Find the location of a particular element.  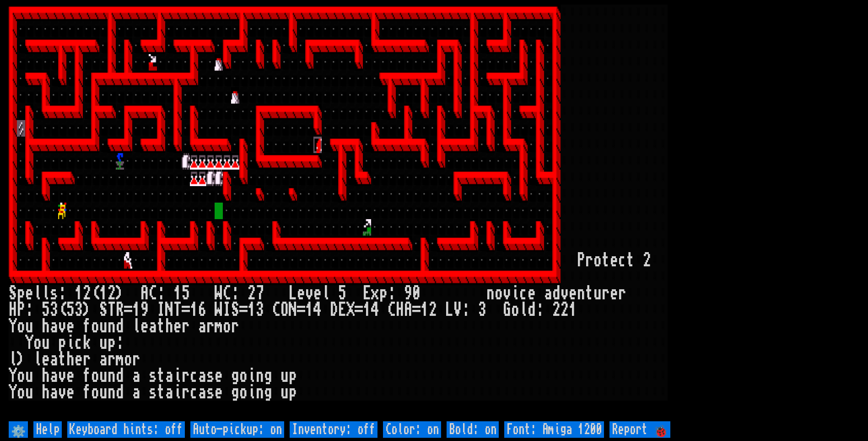

div: 4 is located at coordinates (317, 310).